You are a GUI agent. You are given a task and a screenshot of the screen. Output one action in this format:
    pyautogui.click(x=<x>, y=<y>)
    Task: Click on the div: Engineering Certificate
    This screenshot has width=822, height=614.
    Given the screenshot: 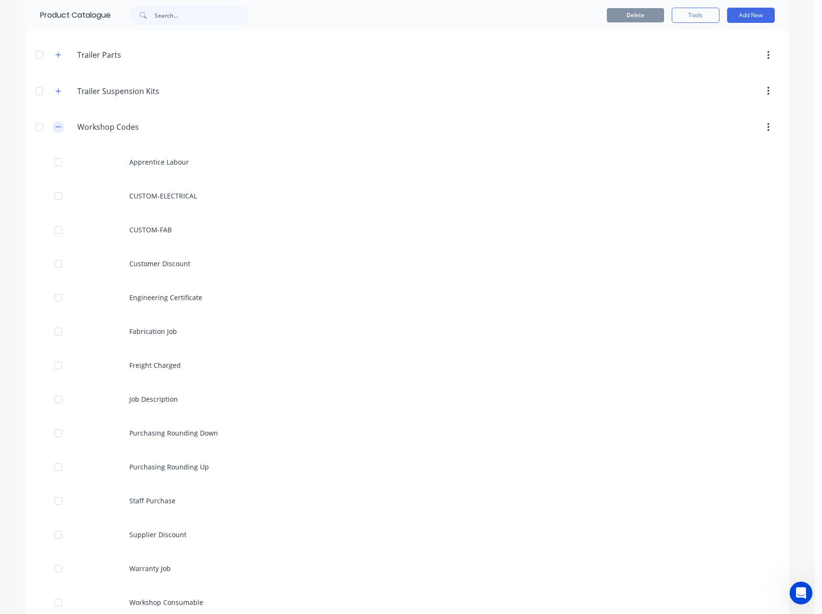 What is the action you would take?
    pyautogui.click(x=408, y=297)
    